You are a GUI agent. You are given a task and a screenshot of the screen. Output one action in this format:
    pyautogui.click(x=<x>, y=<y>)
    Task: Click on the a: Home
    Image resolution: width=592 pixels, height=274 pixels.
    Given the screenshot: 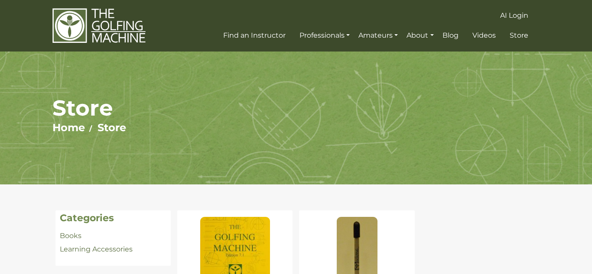 What is the action you would take?
    pyautogui.click(x=68, y=127)
    